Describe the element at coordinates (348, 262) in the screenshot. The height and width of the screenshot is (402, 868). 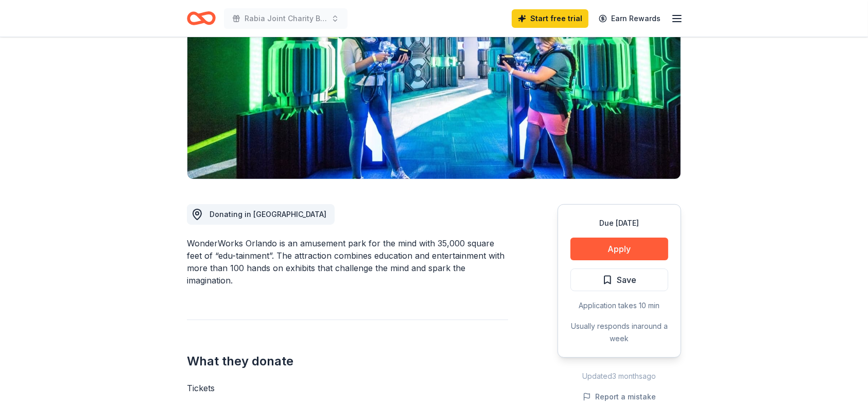
I see `div: WonderWorks Orlando is an amusement park for the mind with 35,000 square feet of “edu-tainment”. ...` at that location.